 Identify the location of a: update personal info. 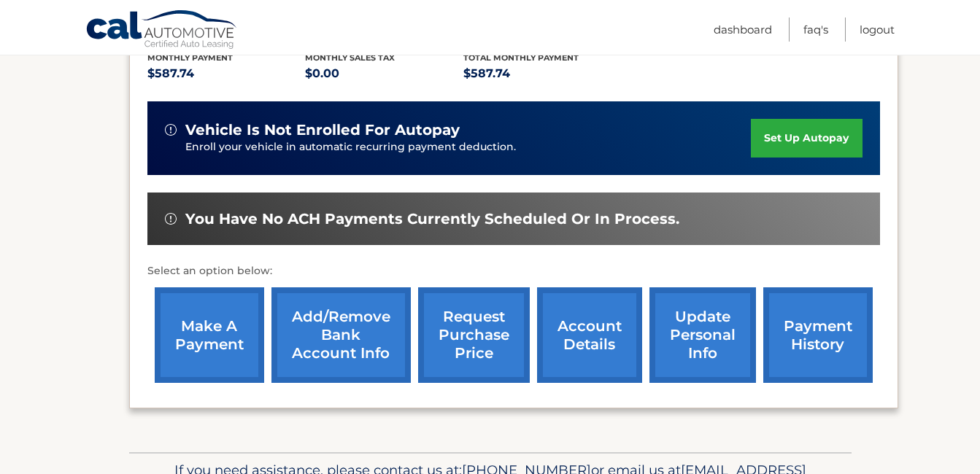
(702, 335).